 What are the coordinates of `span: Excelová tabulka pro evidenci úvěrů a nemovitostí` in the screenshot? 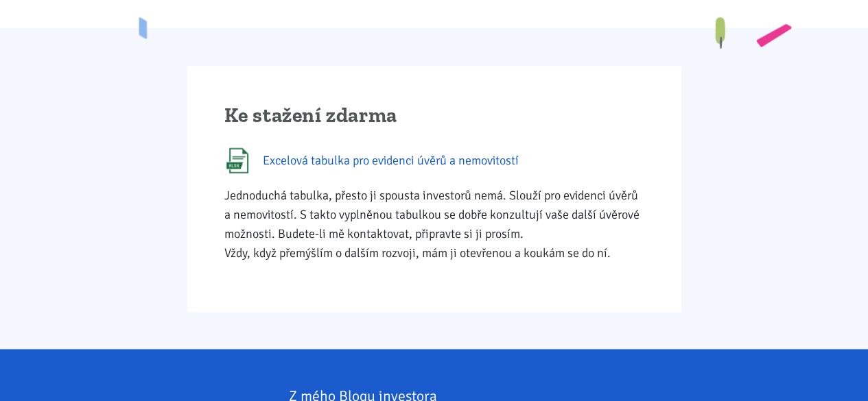 It's located at (390, 161).